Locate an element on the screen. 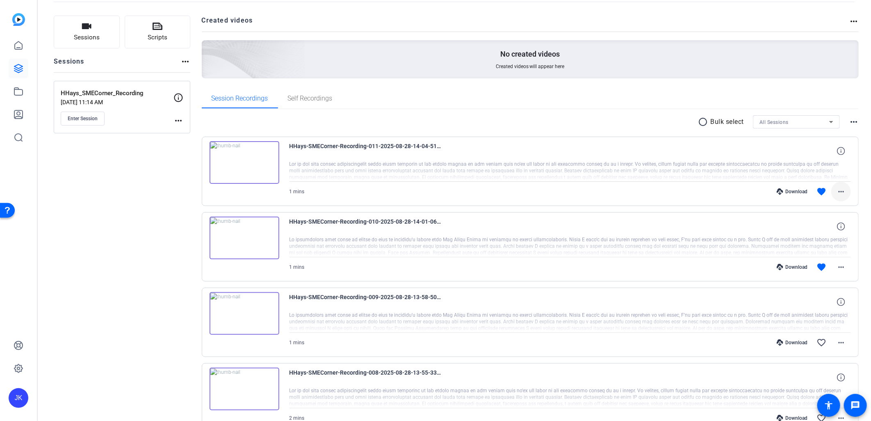 Image resolution: width=871 pixels, height=421 pixels. img: blue-gradient.svg is located at coordinates (18, 19).